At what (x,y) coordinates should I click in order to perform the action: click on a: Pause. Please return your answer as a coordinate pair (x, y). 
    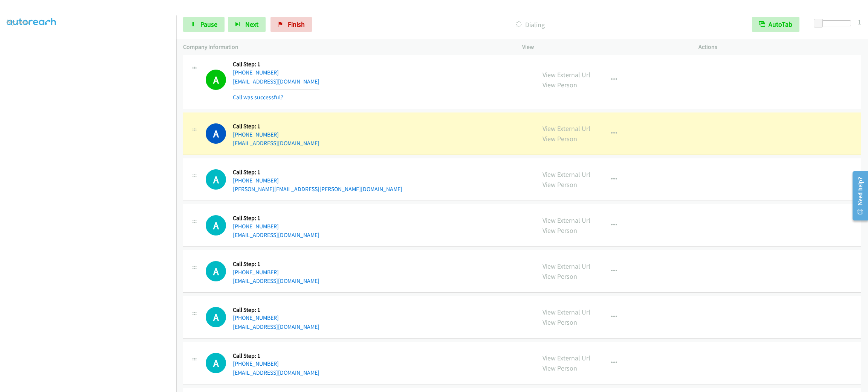
    Looking at the image, I should click on (204, 24).